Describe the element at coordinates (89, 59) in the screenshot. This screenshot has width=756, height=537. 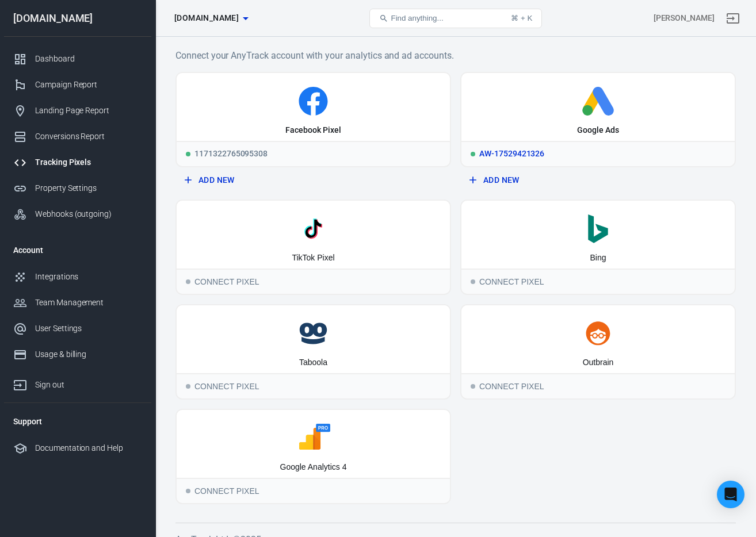
I see `div: Dashboard` at that location.